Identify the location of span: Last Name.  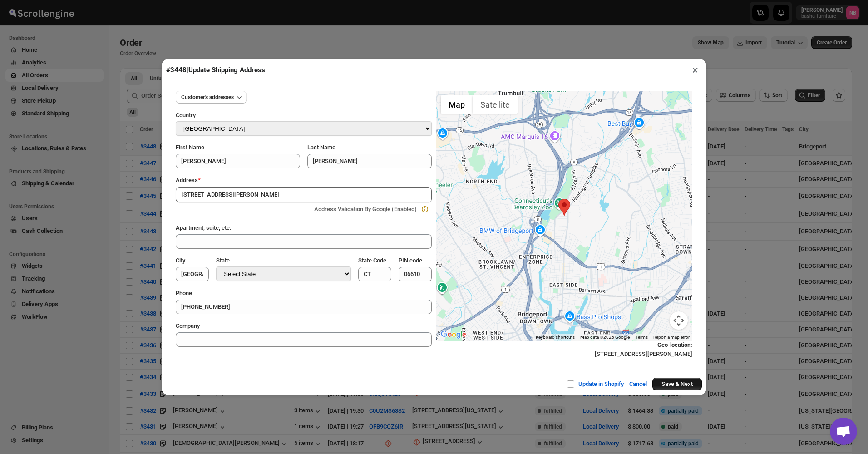
(321, 147).